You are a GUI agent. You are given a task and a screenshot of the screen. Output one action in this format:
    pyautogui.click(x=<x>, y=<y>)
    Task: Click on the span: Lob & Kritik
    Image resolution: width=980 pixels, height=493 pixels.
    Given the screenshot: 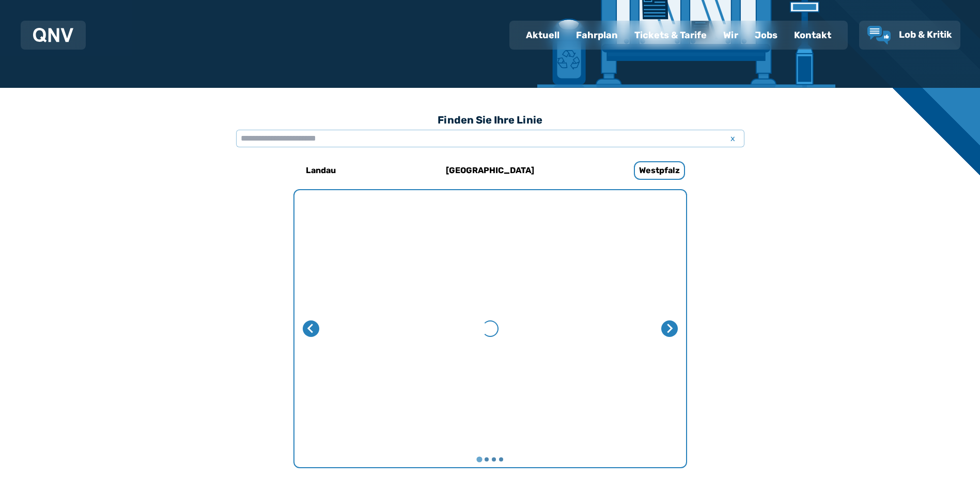 What is the action you would take?
    pyautogui.click(x=925, y=35)
    